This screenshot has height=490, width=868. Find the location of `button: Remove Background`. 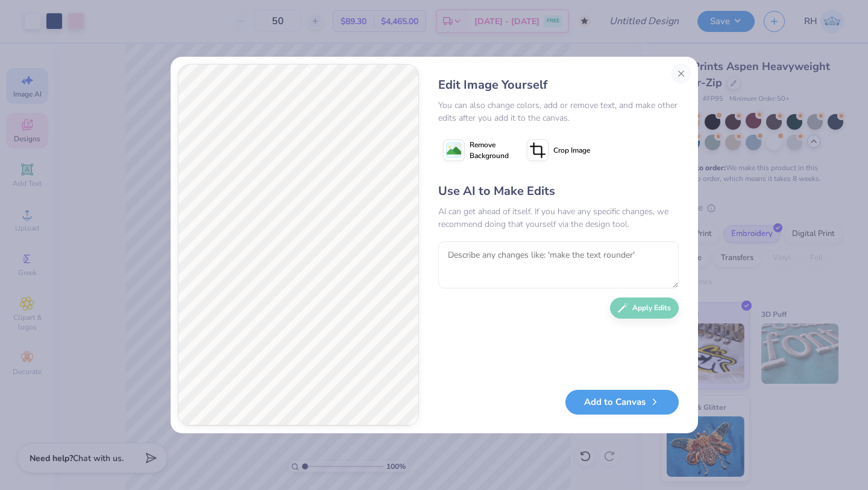

button: Remove Background is located at coordinates (475, 151).